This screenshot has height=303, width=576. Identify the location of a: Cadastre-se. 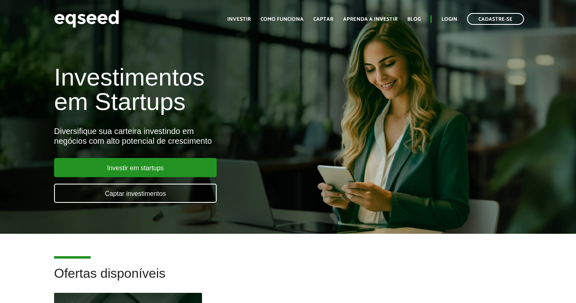
(496, 19).